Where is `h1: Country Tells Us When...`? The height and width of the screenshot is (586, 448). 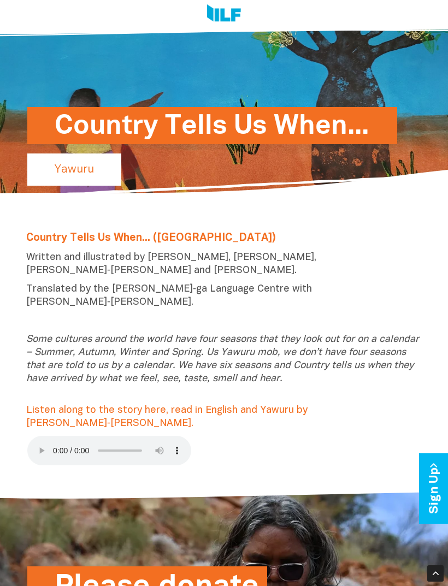
h1: Country Tells Us When... is located at coordinates (212, 126).